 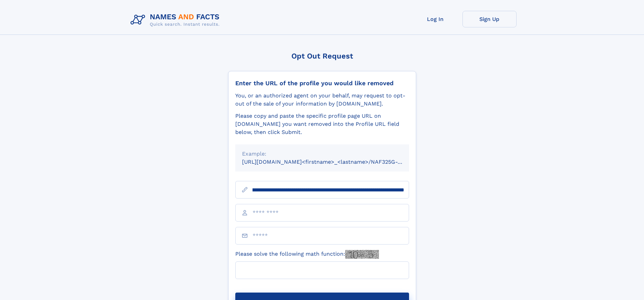 I want to click on img: Logo Names and Facts, so click(x=177, y=20).